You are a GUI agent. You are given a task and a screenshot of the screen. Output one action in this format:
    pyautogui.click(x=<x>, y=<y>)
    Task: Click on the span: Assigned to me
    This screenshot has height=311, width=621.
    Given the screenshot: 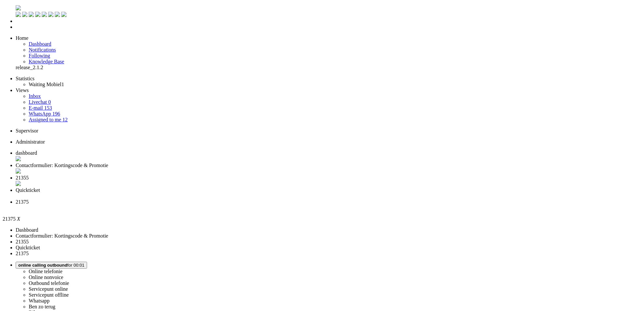 What is the action you would take?
    pyautogui.click(x=45, y=119)
    